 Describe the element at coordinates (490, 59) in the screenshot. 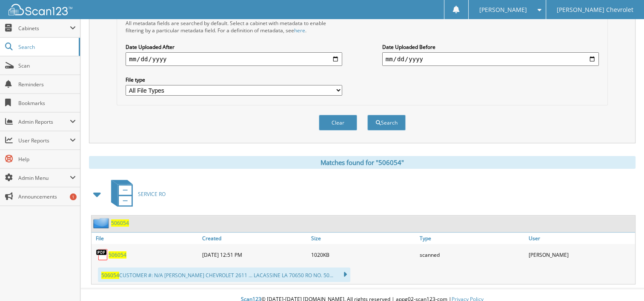

I see `input: end` at that location.